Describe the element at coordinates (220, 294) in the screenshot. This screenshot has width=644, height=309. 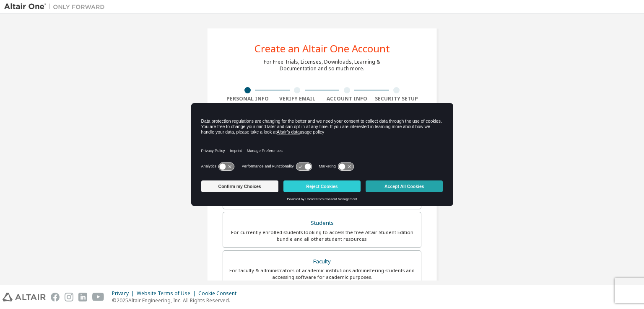
I see `div: Cookie Consent` at that location.